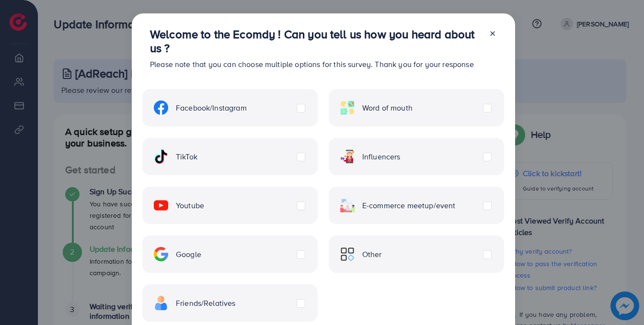  I want to click on img: ic-other.99c3e012.svg, so click(348, 254).